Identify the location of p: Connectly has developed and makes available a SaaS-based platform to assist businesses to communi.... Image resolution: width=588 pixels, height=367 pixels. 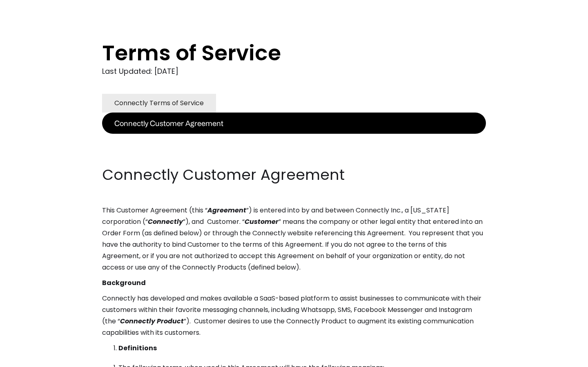
(294, 316).